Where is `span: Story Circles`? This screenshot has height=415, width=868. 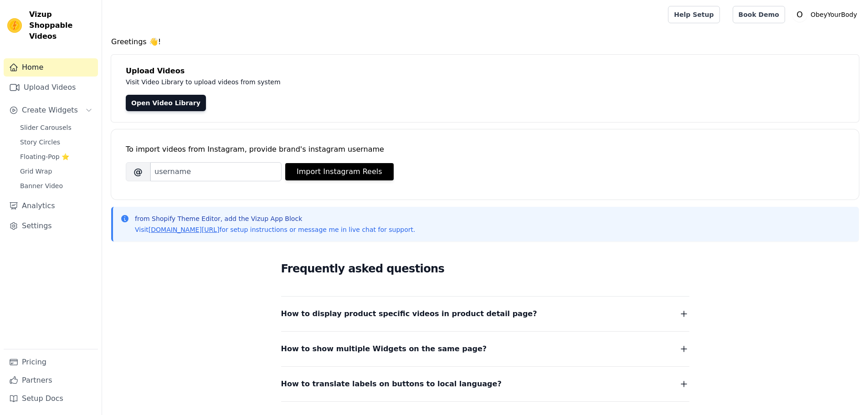 span: Story Circles is located at coordinates (40, 142).